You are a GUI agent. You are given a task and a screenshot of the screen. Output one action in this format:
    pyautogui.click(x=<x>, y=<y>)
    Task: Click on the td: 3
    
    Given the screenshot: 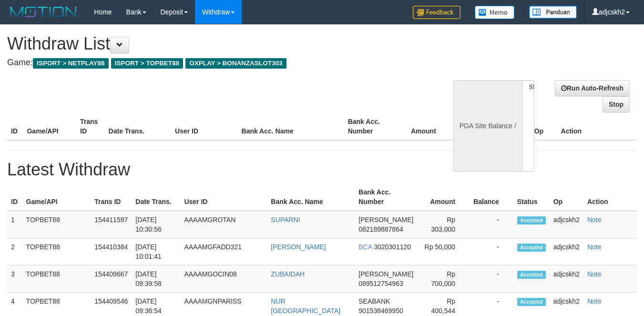 What is the action you would take?
    pyautogui.click(x=15, y=279)
    